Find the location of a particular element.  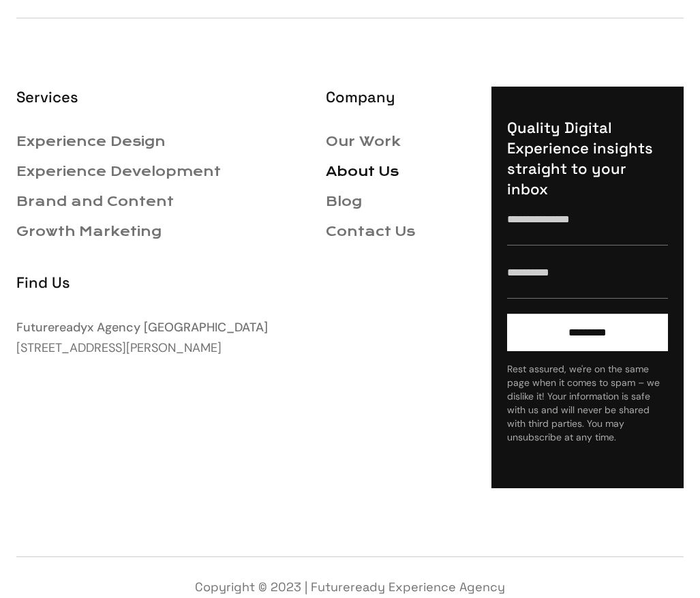

a: Brand and Content is located at coordinates (95, 201).